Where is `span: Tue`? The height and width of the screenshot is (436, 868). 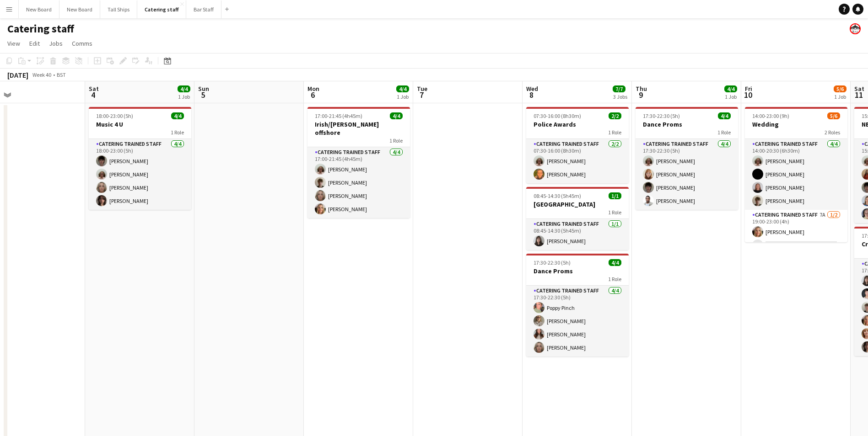 span: Tue is located at coordinates (422, 89).